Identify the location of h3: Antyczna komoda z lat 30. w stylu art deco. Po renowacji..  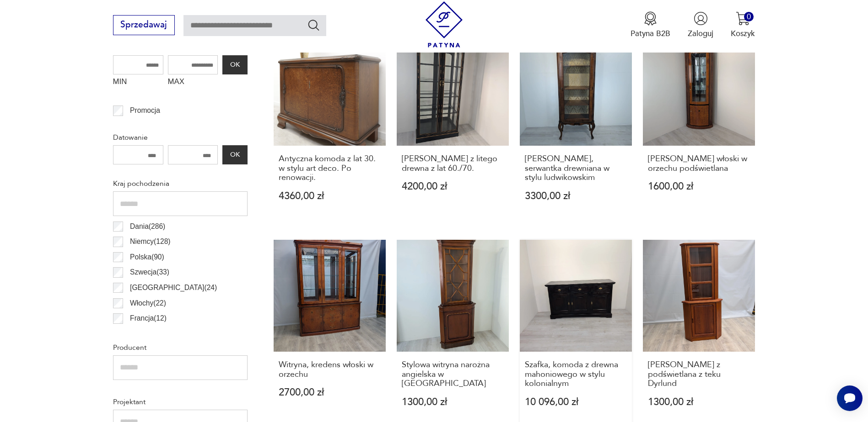
(329, 168).